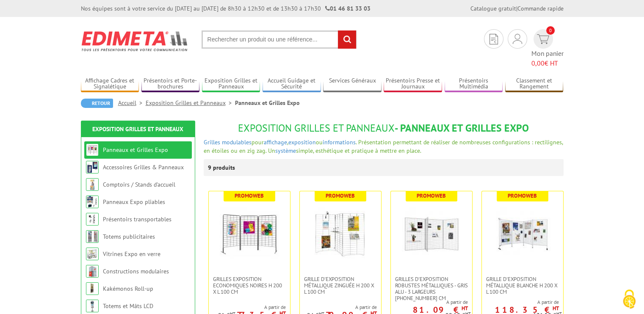 This screenshot has height=314, width=644. Describe the element at coordinates (522, 285) in the screenshot. I see `span: Grille d'exposition métallique blanche H 200 x L 100 cm` at that location.